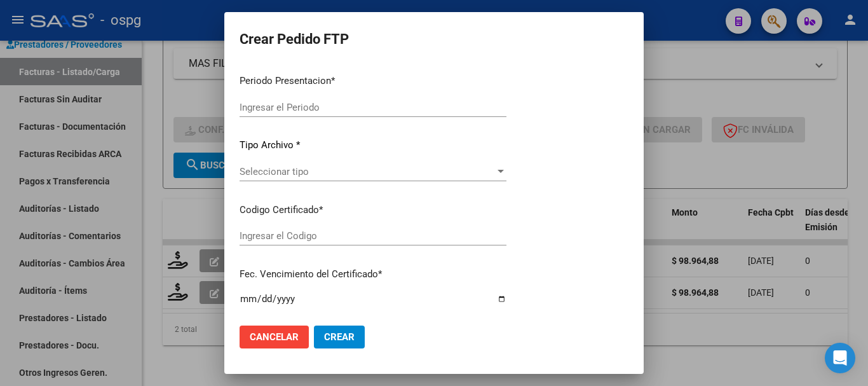 This screenshot has height=386, width=868. Describe the element at coordinates (840, 358) in the screenshot. I see `div: Open Intercom Messenger` at that location.